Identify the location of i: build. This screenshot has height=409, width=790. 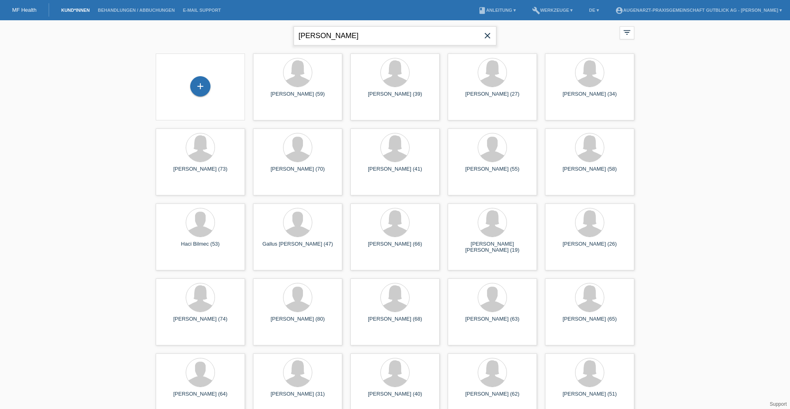
(536, 11).